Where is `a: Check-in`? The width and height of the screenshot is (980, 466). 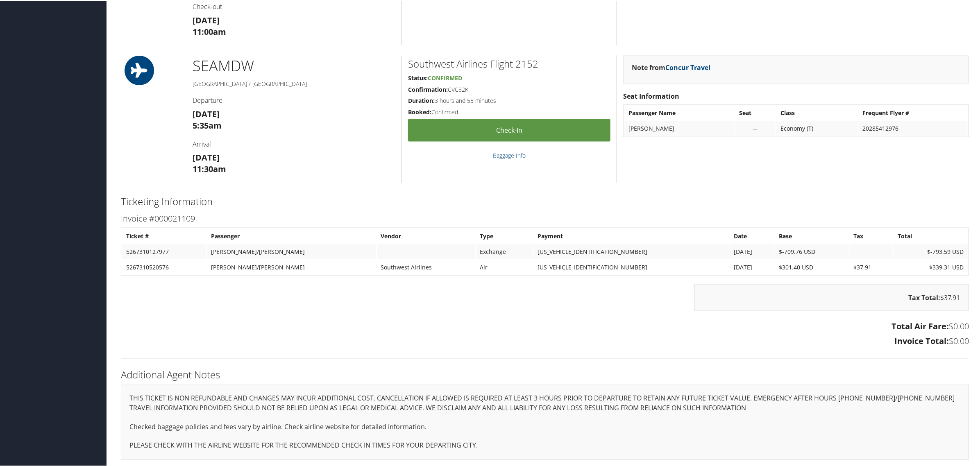 a: Check-in is located at coordinates (509, 129).